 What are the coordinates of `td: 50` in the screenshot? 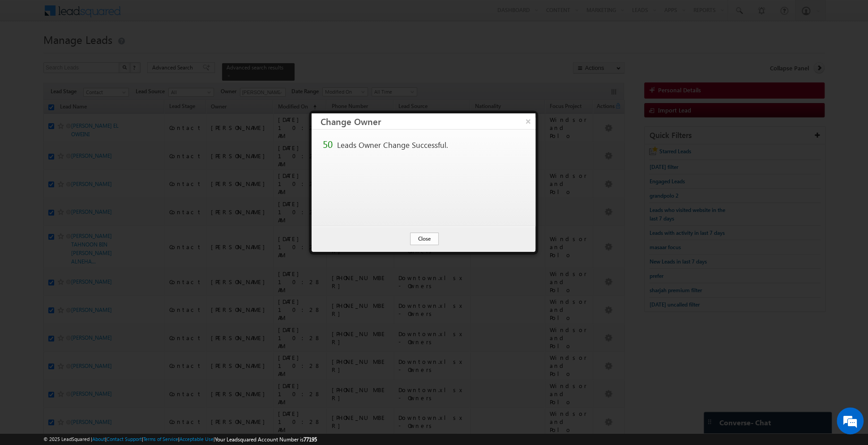 It's located at (328, 144).